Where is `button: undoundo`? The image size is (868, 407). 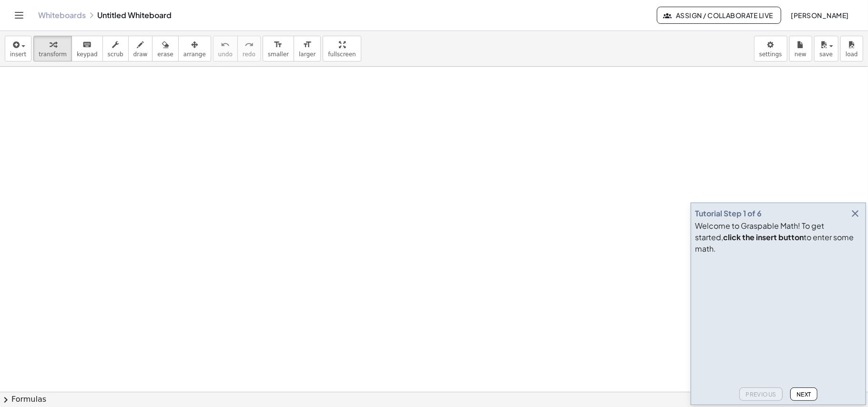 button: undoundo is located at coordinates (225, 49).